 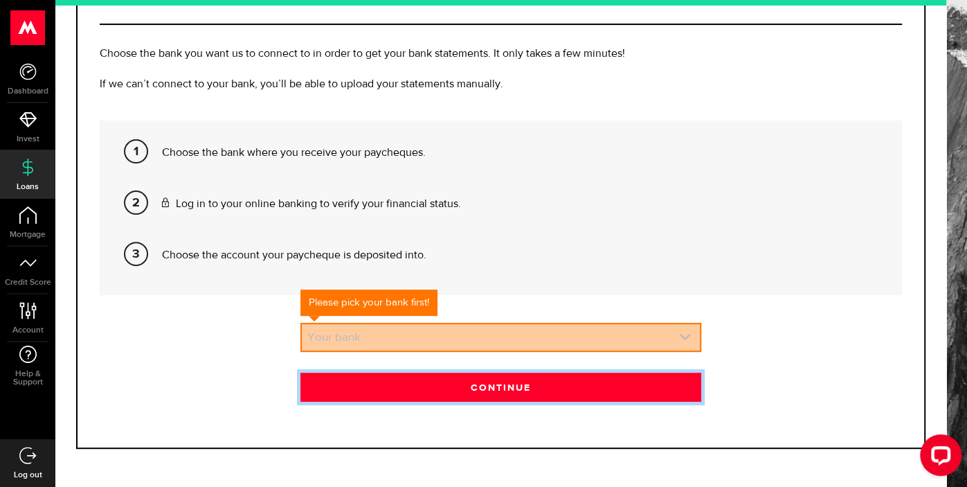 What do you see at coordinates (527, 153) in the screenshot?
I see `p: Choose the bank where you receive your paycheques.` at bounding box center [527, 153].